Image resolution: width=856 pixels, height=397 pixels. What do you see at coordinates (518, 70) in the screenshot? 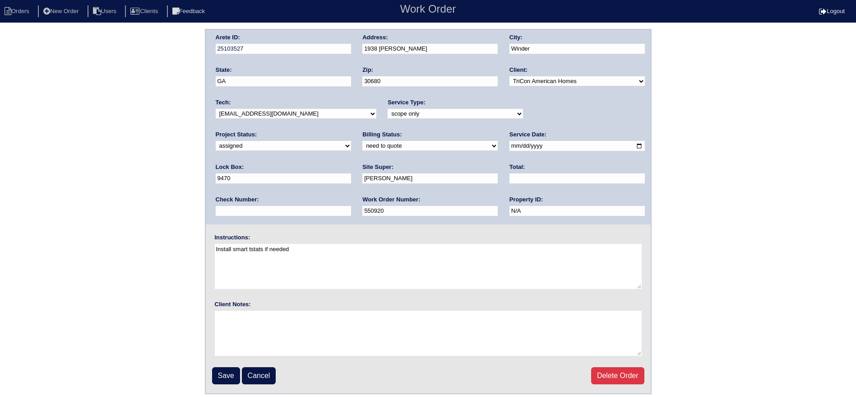
I see `label: Client:` at bounding box center [518, 70].